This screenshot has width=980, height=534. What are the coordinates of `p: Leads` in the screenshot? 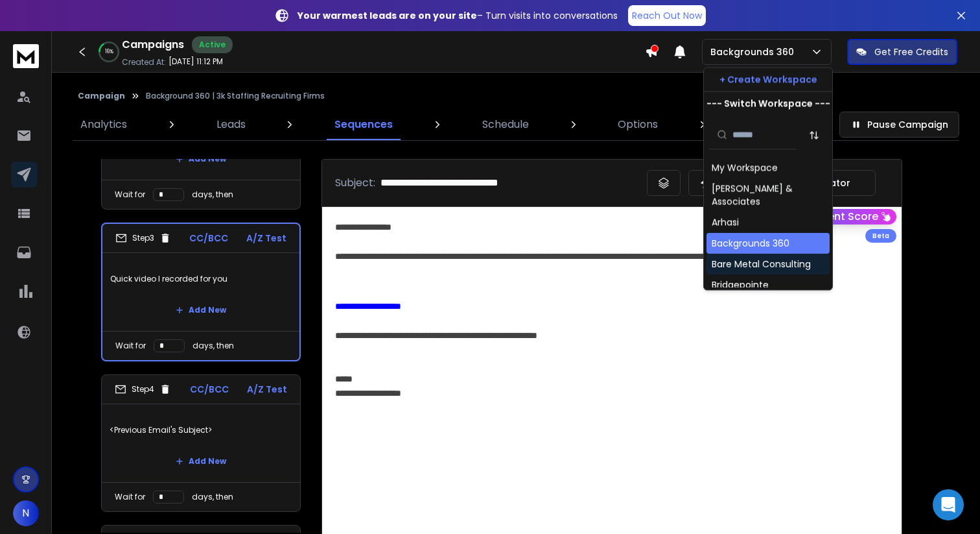 It's located at (231, 124).